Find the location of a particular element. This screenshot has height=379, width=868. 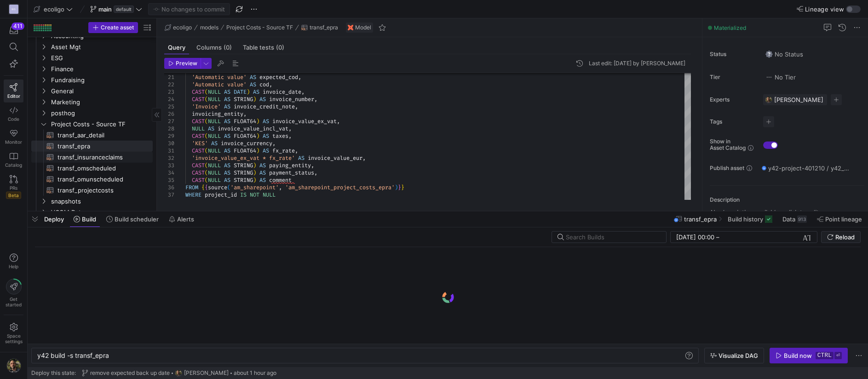

button: ecoligo is located at coordinates (178, 28).